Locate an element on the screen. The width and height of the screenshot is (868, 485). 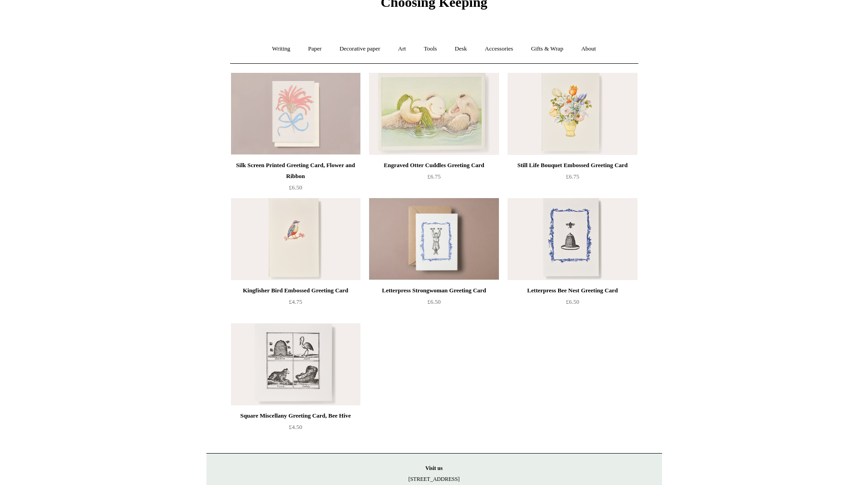
span: £4.50 is located at coordinates (295, 427).